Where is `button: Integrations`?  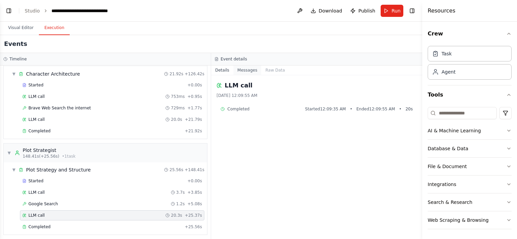
button: Integrations is located at coordinates (469, 185).